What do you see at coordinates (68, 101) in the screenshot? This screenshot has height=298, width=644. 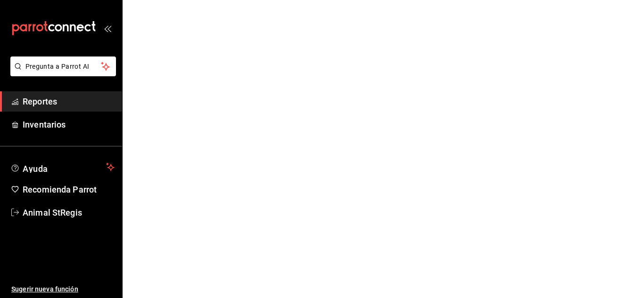 I see `span: Reportes` at bounding box center [68, 101].